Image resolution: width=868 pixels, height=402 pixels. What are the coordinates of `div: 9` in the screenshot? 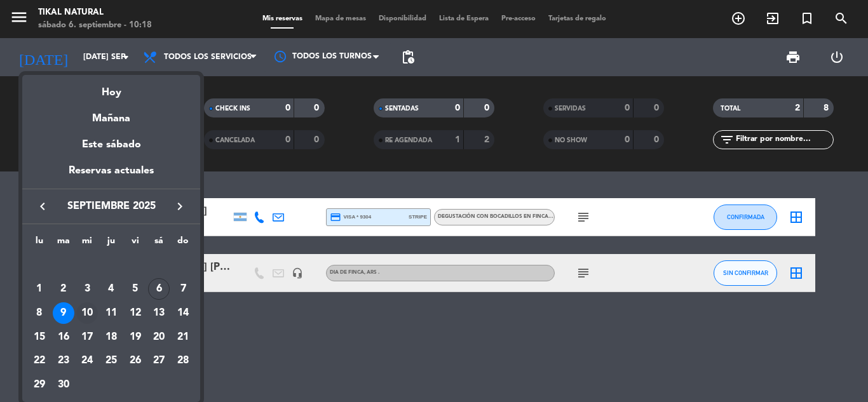 It's located at (64, 313).